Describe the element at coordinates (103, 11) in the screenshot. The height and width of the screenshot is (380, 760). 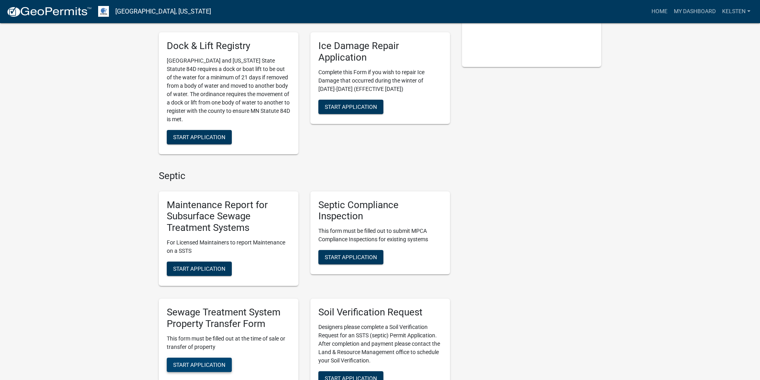
I see `img: Otter Tail County, Minnesota` at that location.